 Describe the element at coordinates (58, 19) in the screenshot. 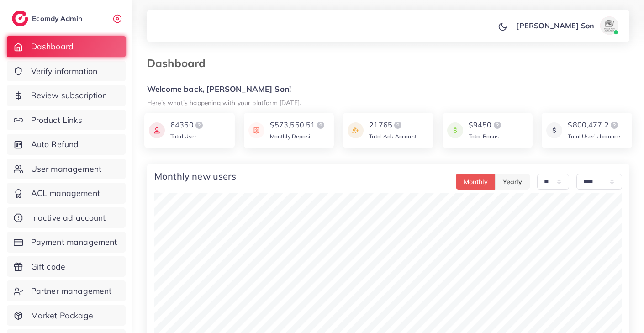

I see `h2: Ecomdy Admin` at that location.